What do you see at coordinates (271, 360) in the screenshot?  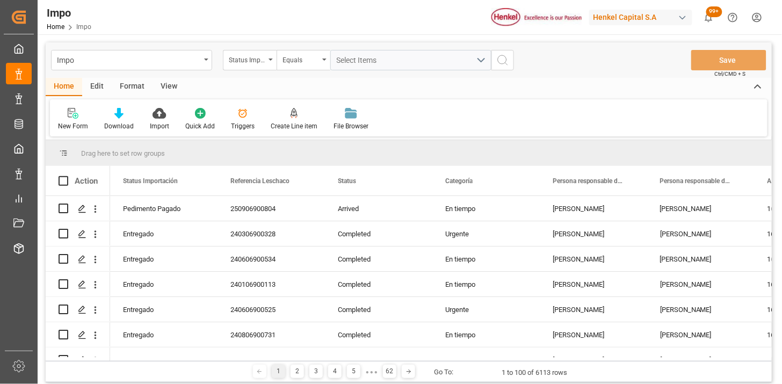 I see `div: 250106900456` at bounding box center [271, 360].